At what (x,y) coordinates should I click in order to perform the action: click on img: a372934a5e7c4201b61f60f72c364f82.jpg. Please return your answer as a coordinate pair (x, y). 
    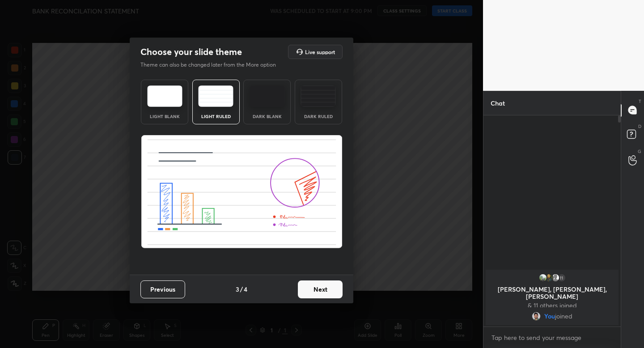
    Looking at the image, I should click on (543, 278).